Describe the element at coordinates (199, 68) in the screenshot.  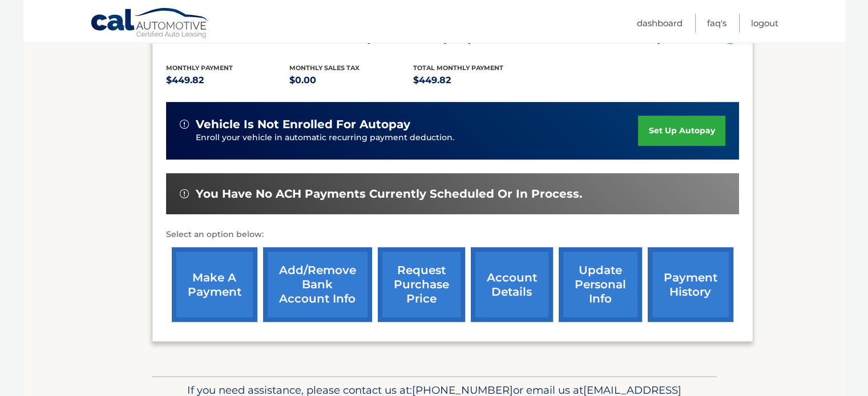
I see `span: Monthly Payment` at that location.